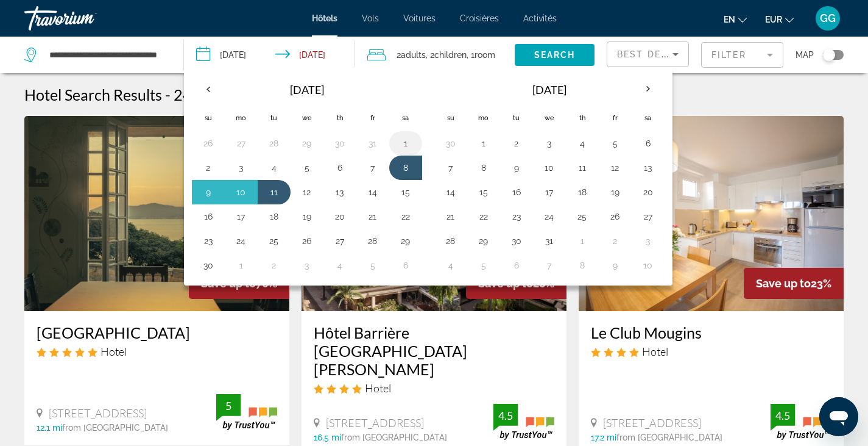 The image size is (868, 446). I want to click on font: GG, so click(828, 17).